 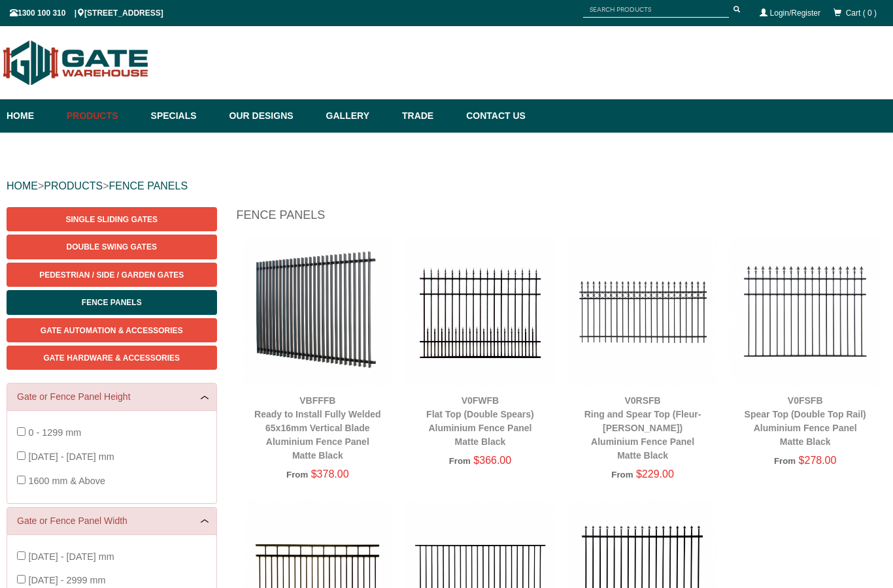 What do you see at coordinates (66, 481) in the screenshot?
I see `span: 1600 mm & Above` at bounding box center [66, 481].